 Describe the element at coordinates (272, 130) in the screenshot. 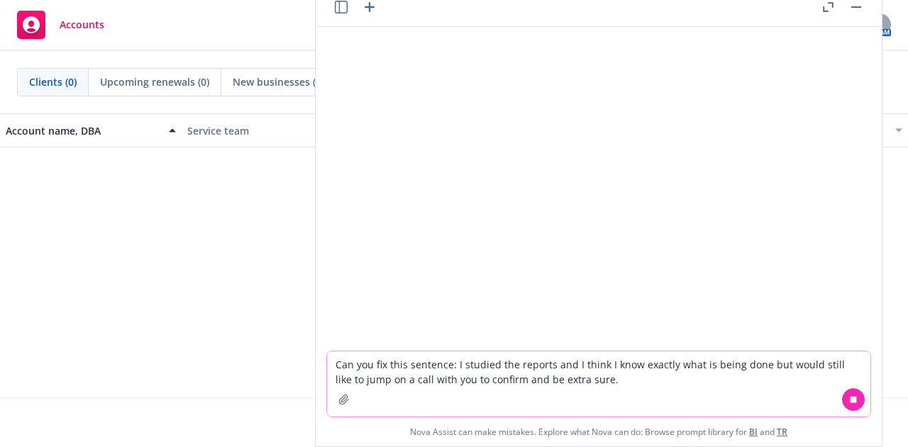

I see `div: Service team` at that location.